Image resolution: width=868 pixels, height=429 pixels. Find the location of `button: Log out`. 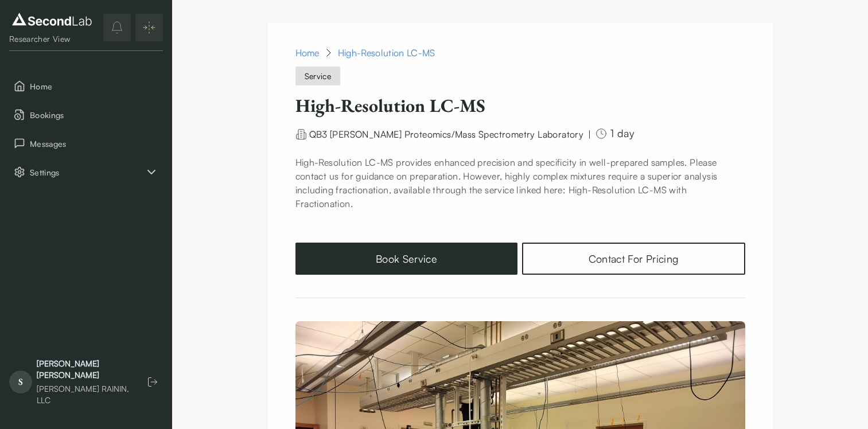

button: Log out is located at coordinates (152, 382).